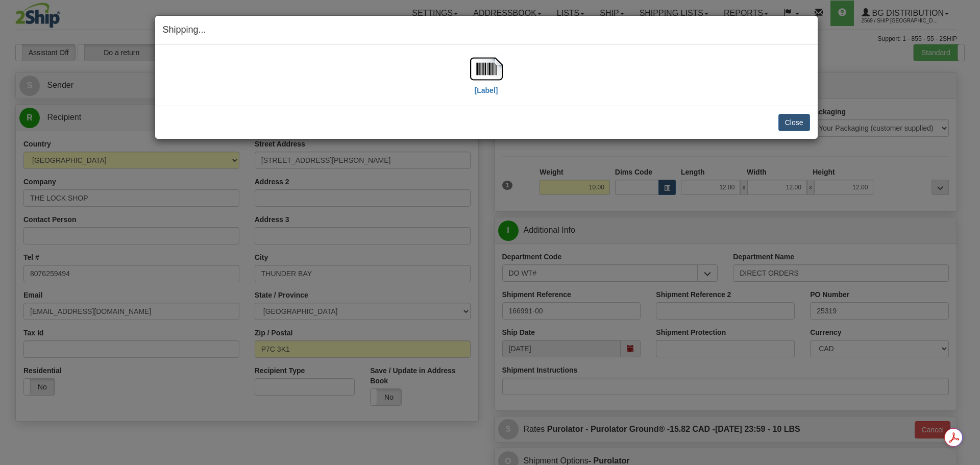 This screenshot has width=980, height=465. Describe the element at coordinates (184, 29) in the screenshot. I see `span: Shipping...` at that location.